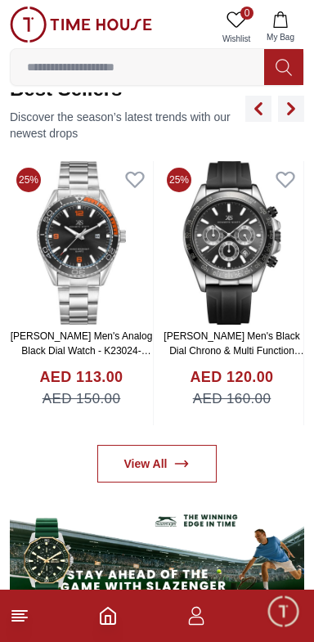 This screenshot has width=314, height=642. I want to click on a: 0Wishlist, so click(236, 27).